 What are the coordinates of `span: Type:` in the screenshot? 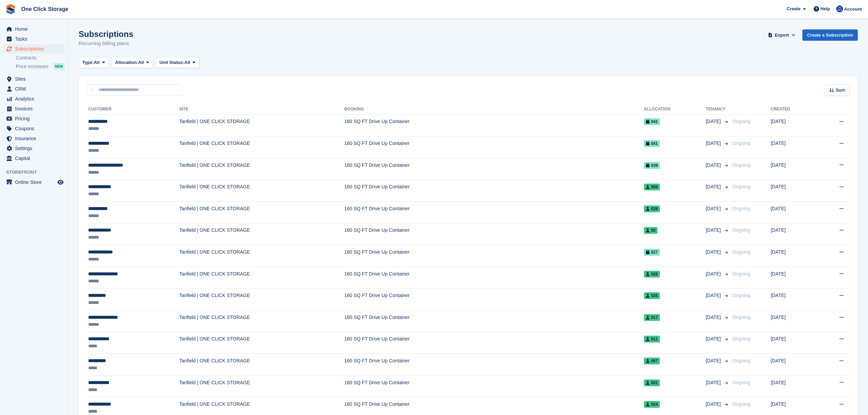 It's located at (88, 63).